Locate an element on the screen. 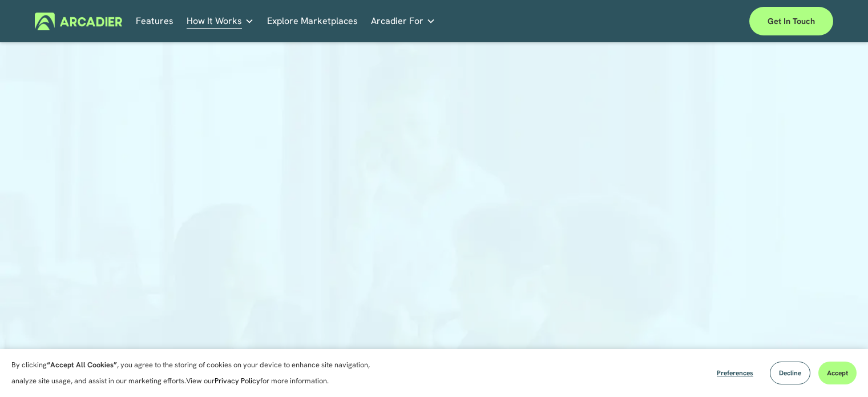 The image size is (868, 397). a: Features is located at coordinates (154, 21).